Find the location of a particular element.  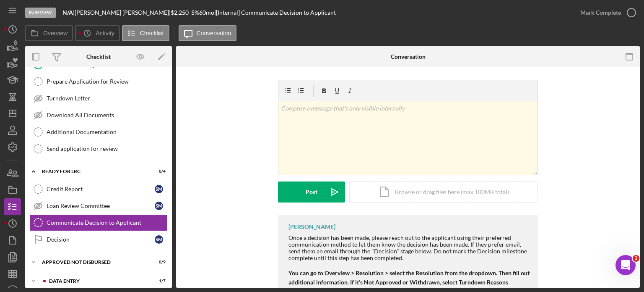

div: Send application for review is located at coordinates (107, 148).